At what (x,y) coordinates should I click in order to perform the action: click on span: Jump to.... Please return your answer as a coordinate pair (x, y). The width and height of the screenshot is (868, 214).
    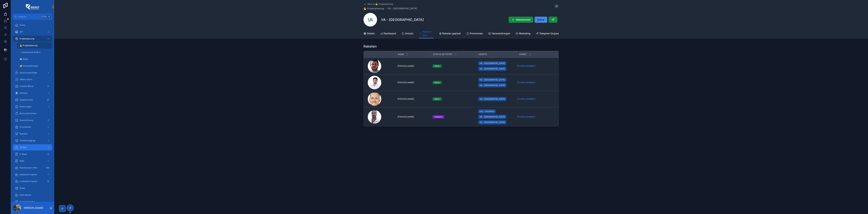
    Looking at the image, I should click on (29, 17).